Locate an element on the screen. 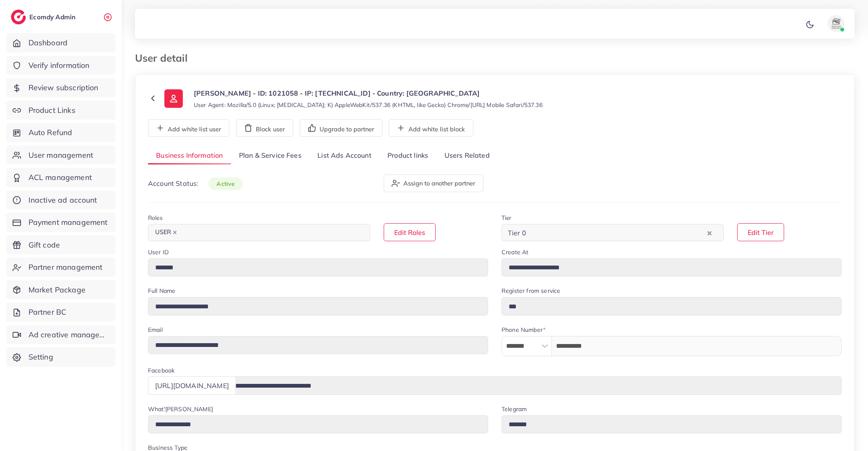  a: Verify information is located at coordinates (61, 65).